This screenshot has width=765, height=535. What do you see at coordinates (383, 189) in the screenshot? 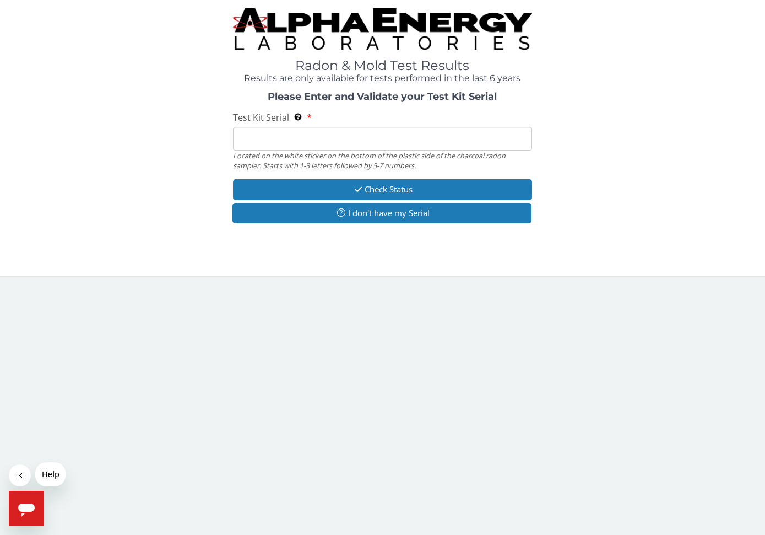
I see `button: Check Status` at bounding box center [383, 189].